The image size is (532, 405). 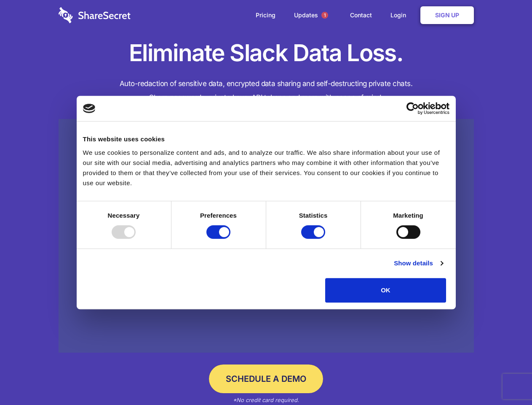 I want to click on a: Contact, so click(x=361, y=15).